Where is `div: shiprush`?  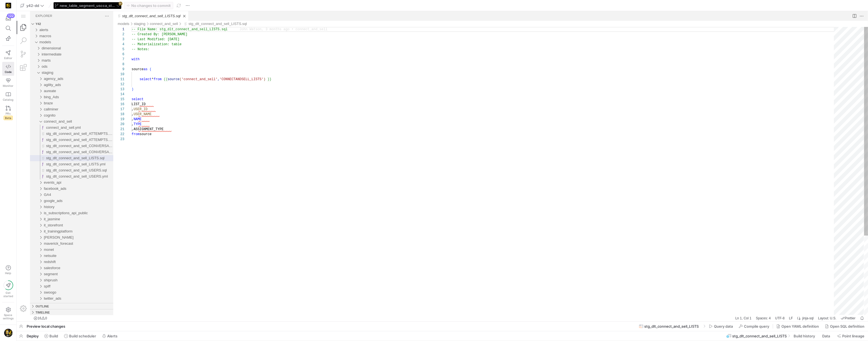 div: shiprush is located at coordinates (55, 269).